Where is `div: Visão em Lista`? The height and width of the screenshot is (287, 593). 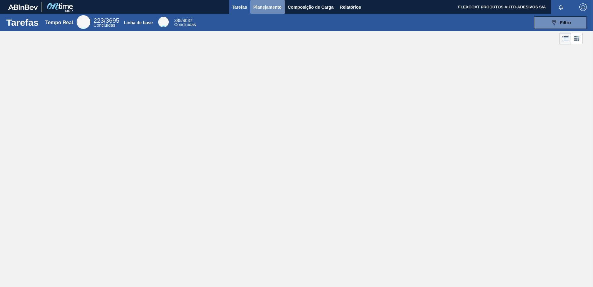 div: Visão em Lista is located at coordinates (566, 38).